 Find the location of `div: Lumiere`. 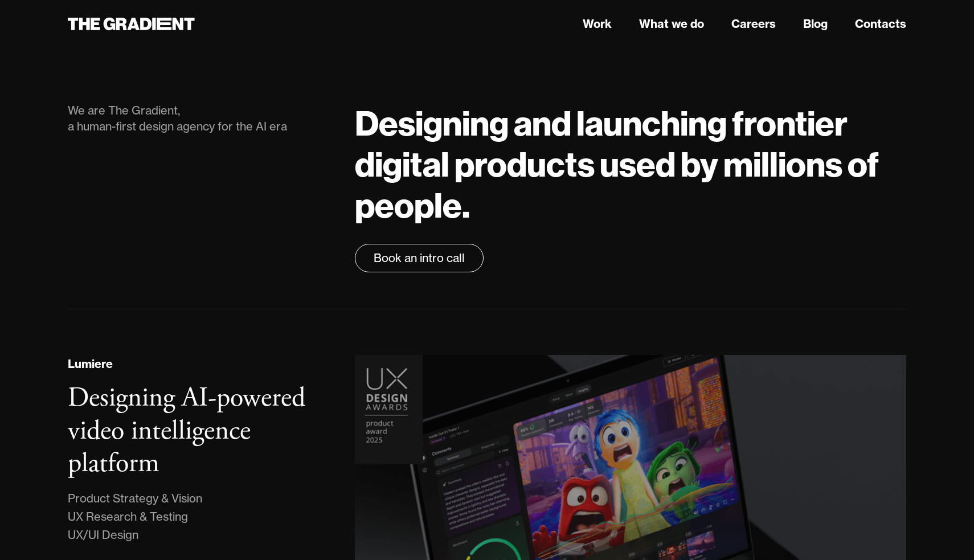

div: Lumiere is located at coordinates (90, 364).